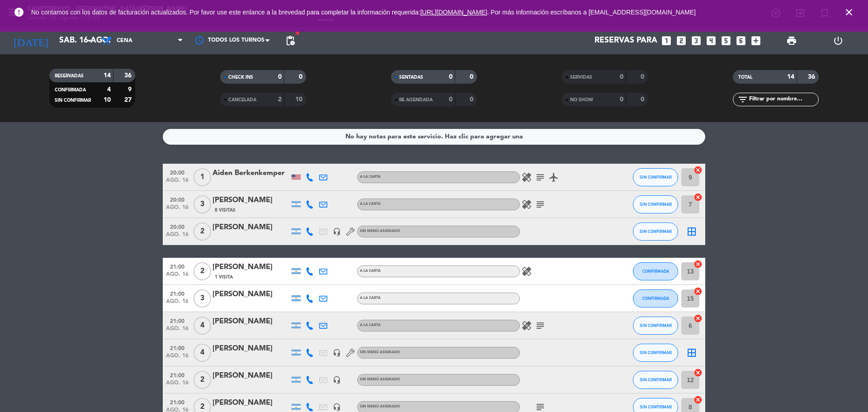 Image resolution: width=868 pixels, height=412 pixels. I want to click on span: print, so click(792, 41).